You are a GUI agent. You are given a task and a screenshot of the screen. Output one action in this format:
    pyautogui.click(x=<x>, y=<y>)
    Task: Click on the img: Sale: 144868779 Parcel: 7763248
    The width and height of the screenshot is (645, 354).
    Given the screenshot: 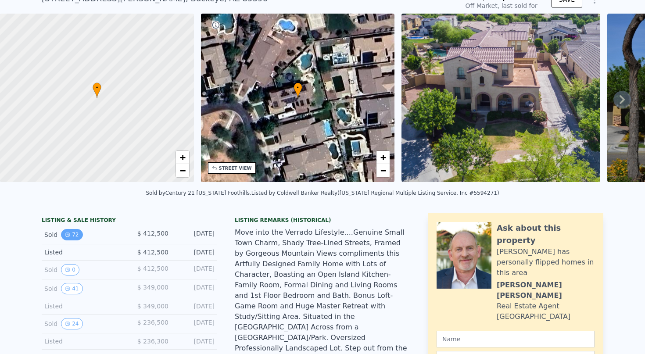 What is the action you would take?
    pyautogui.click(x=501, y=98)
    